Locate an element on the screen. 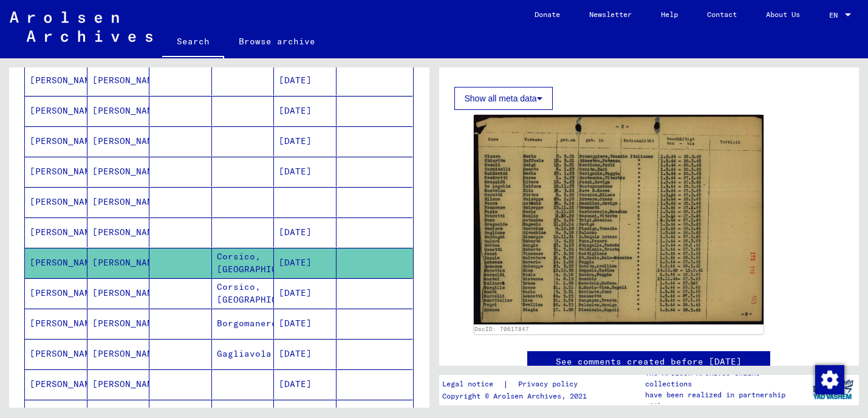  span: EN is located at coordinates (836, 15).